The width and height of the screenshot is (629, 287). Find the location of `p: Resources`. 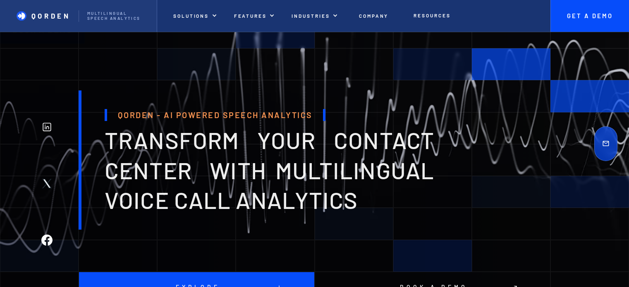

p: Resources is located at coordinates (432, 15).